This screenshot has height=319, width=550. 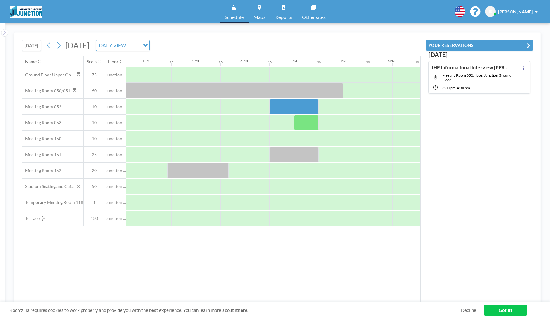 I want to click on div: 6PM, so click(x=391, y=60).